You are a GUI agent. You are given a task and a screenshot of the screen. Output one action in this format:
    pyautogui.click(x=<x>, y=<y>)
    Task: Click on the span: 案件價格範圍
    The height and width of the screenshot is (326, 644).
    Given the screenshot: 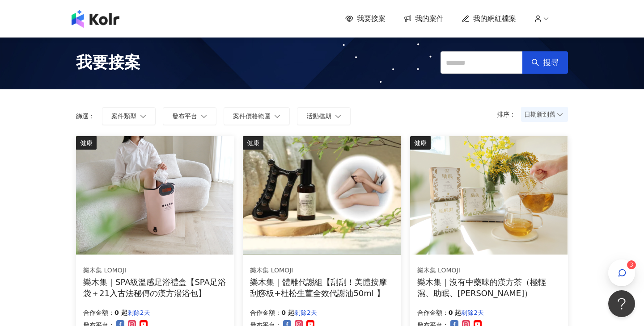 What is the action you would take?
    pyautogui.click(x=252, y=116)
    